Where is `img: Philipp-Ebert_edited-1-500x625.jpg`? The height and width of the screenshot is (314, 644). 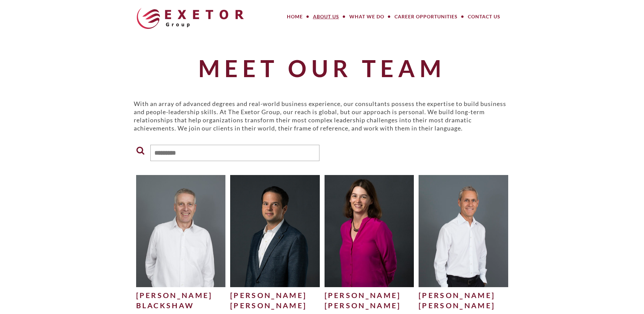 img: Philipp-Ebert_edited-1-500x625.jpg is located at coordinates (275, 231).